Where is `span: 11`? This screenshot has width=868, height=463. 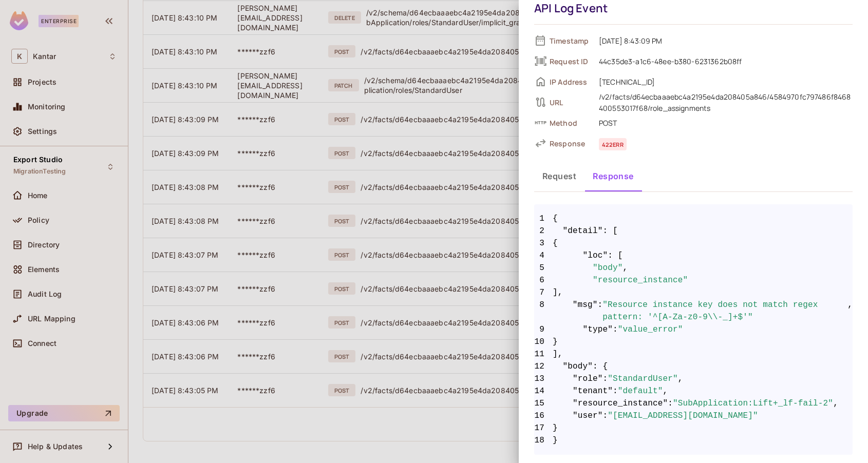
span: 11 is located at coordinates (543, 354).